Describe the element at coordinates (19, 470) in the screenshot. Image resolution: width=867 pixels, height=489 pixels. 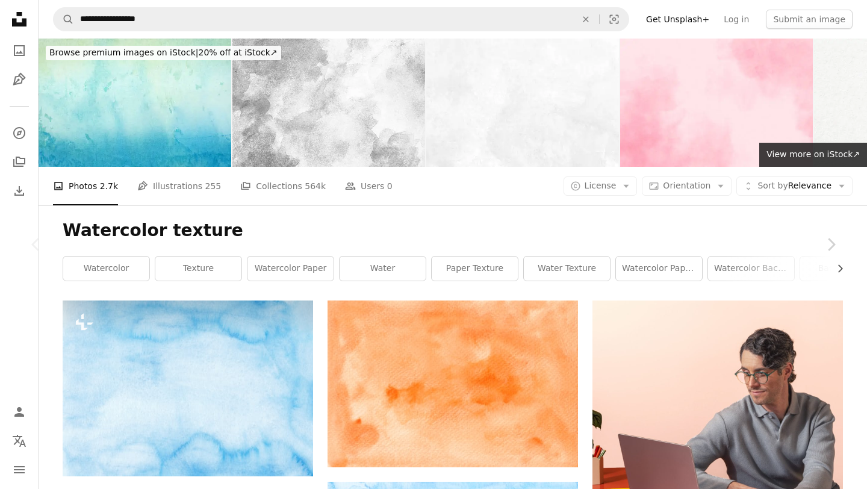
I see `button: Menu` at that location.